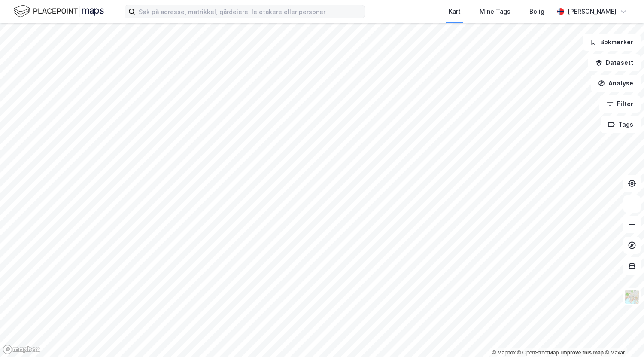  Describe the element at coordinates (21, 349) in the screenshot. I see `a: Mapbox homepage` at that location.